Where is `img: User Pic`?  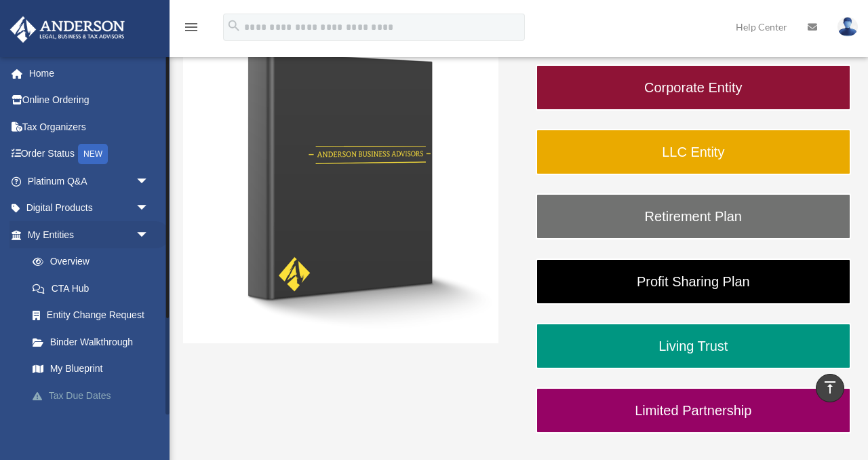
img: User Pic is located at coordinates (847, 27).